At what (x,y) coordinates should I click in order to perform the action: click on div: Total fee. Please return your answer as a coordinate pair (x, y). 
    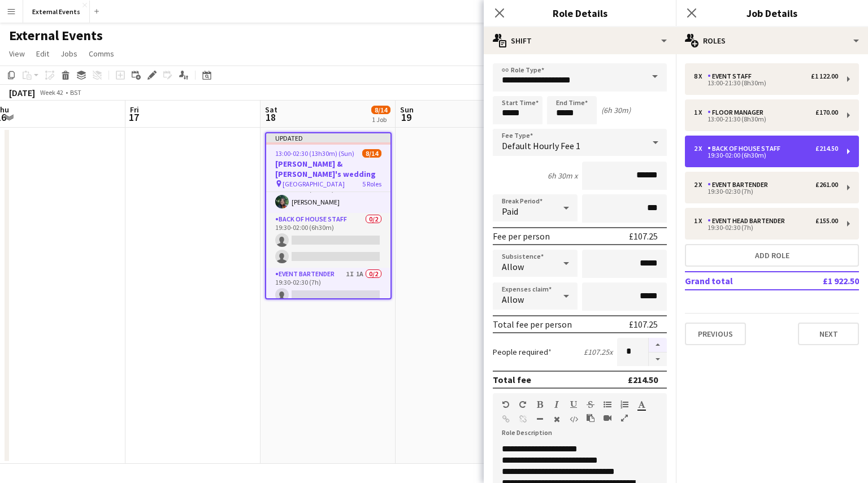
    Looking at the image, I should click on (511, 380).